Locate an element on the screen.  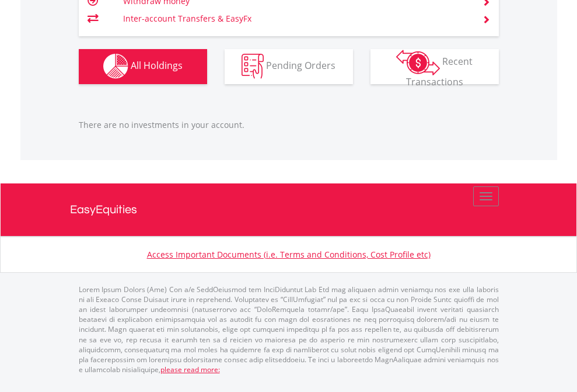
a: Access Important Documents (i.e. Terms and Conditions, Cost Profile etc) is located at coordinates (288, 254).